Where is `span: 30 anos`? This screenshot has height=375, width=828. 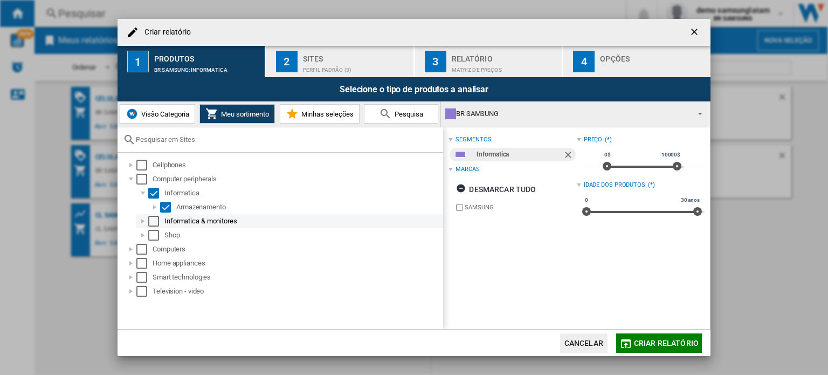 span: 30 anos is located at coordinates (690, 200).